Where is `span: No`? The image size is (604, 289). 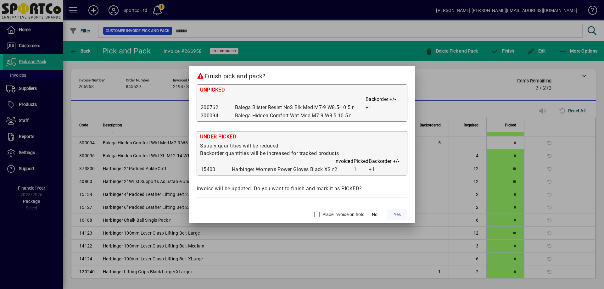
span: No is located at coordinates (375, 214).